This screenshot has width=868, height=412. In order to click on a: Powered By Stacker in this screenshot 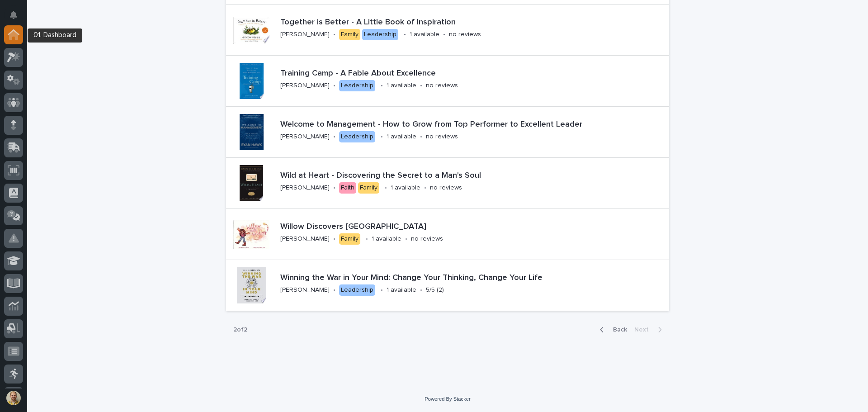, I will do `click(447, 399)`.